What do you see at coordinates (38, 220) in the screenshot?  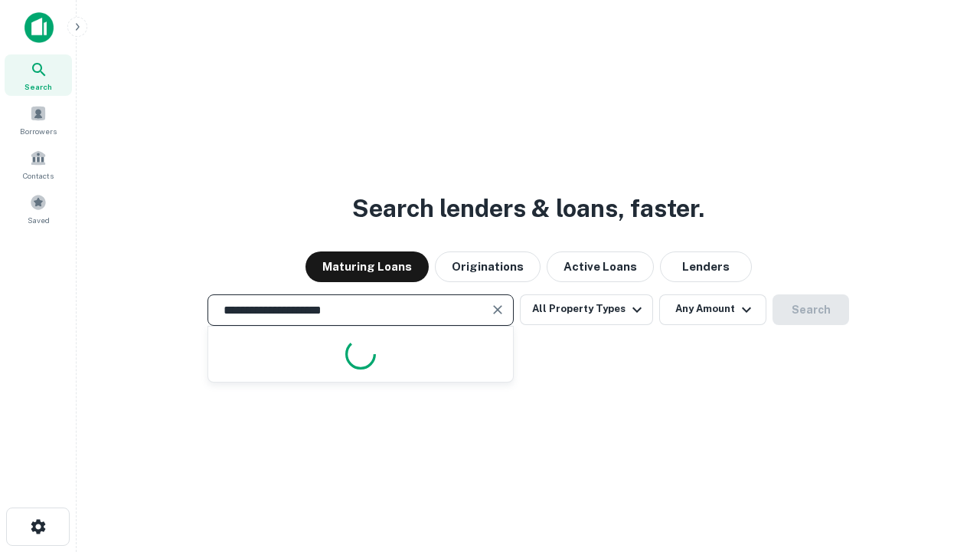 I see `span: Saved` at bounding box center [38, 220].